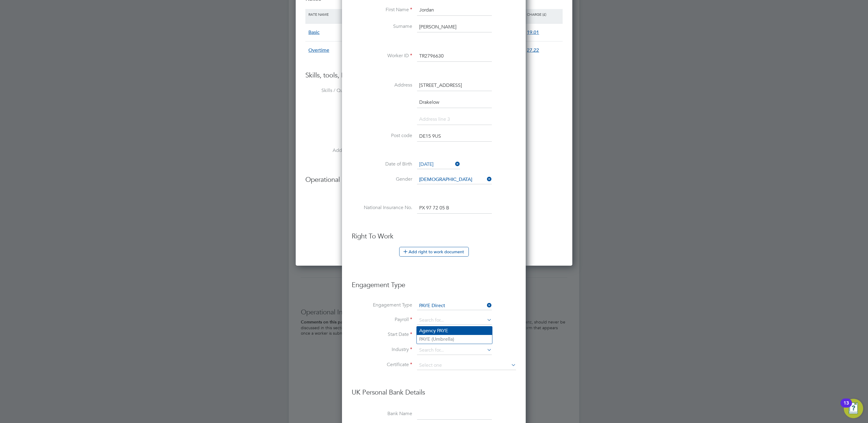  What do you see at coordinates (533, 32) in the screenshot?
I see `span: 19.01` at bounding box center [533, 32].